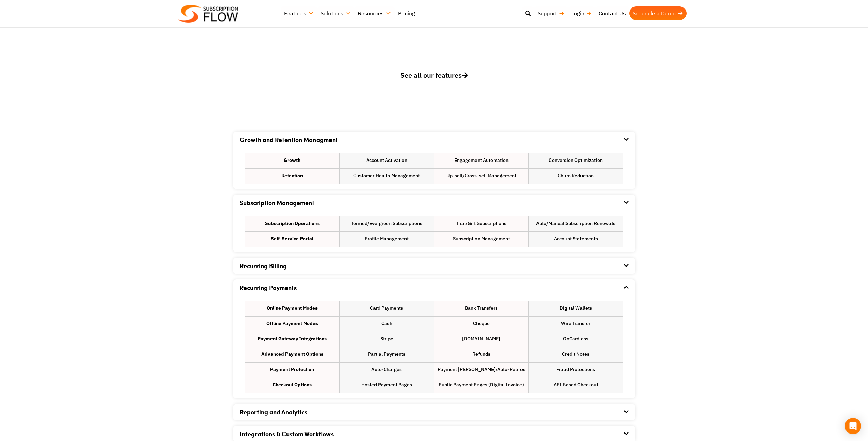 The image size is (868, 441). I want to click on strong: Advanced Payment Options, so click(292, 354).